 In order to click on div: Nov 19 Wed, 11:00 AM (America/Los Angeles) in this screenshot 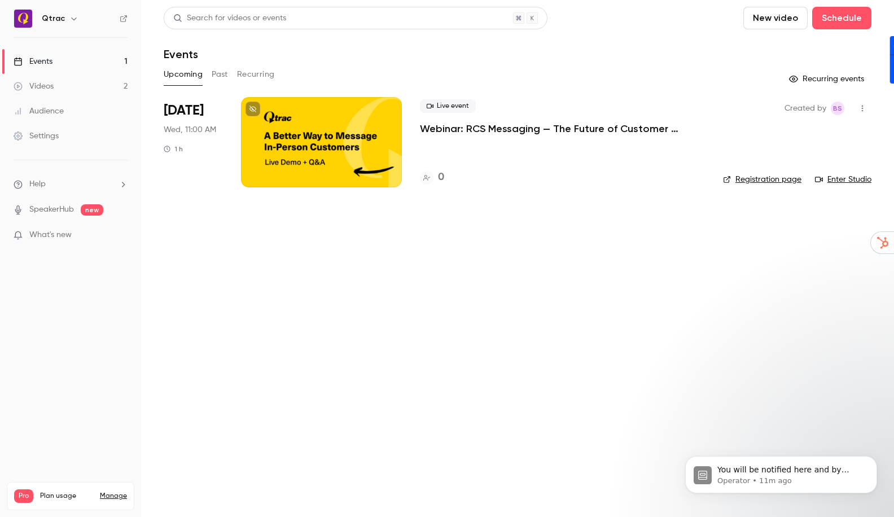, I will do `click(193, 142)`.